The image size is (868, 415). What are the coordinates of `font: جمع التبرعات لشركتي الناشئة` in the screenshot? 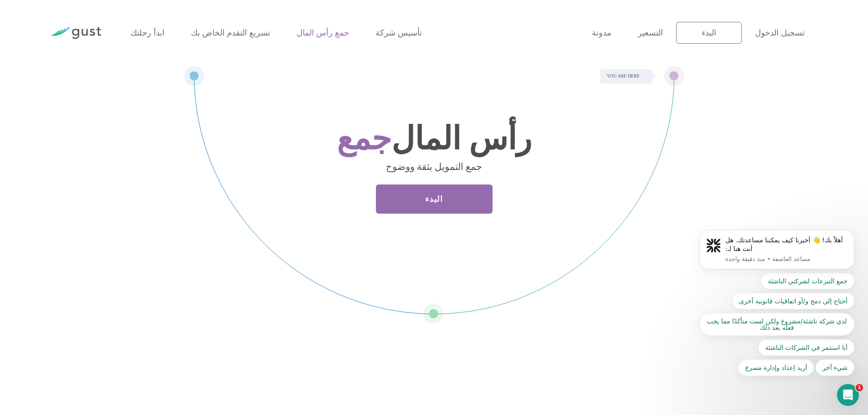 It's located at (121, 168).